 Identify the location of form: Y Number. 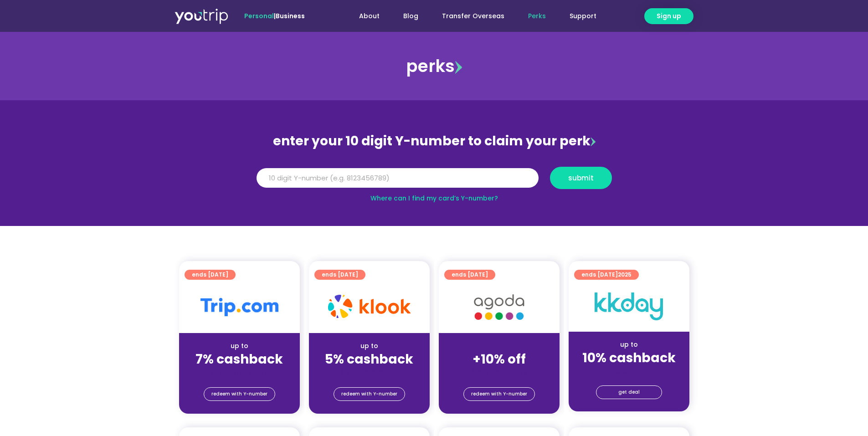
(434, 181).